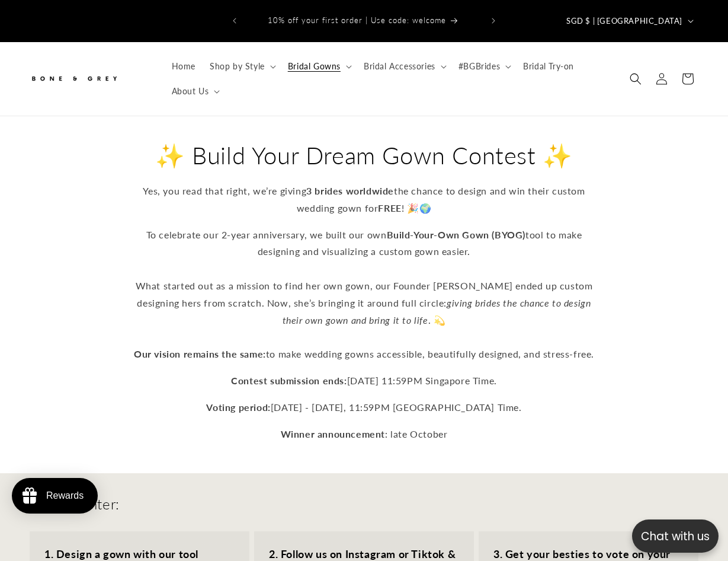 This screenshot has height=561, width=728. I want to click on span: Bridal Try-on, so click(548, 66).